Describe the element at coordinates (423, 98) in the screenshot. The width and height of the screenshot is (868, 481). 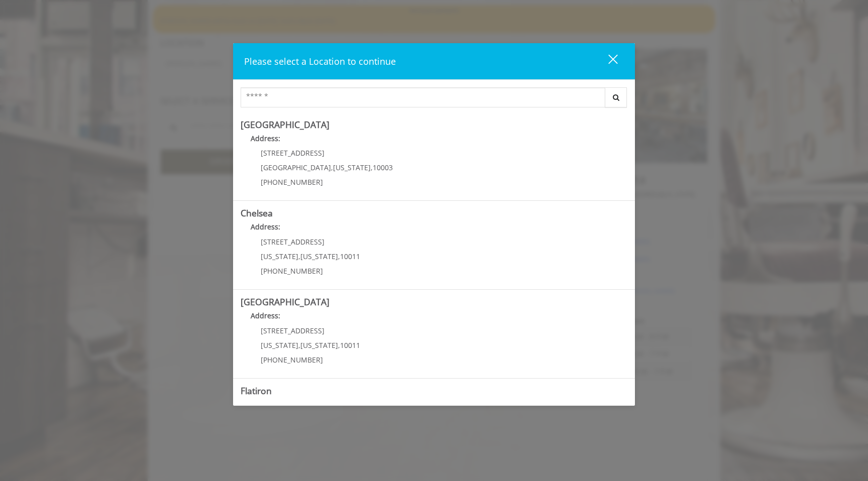
I see `input: Search Center` at that location.